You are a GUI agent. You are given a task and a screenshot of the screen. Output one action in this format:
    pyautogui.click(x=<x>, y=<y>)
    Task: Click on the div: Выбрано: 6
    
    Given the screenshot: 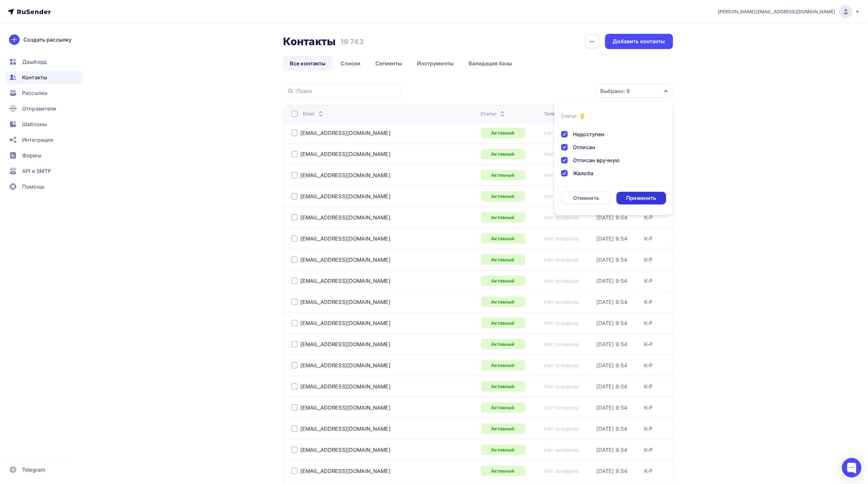 What is the action you would take?
    pyautogui.click(x=615, y=91)
    